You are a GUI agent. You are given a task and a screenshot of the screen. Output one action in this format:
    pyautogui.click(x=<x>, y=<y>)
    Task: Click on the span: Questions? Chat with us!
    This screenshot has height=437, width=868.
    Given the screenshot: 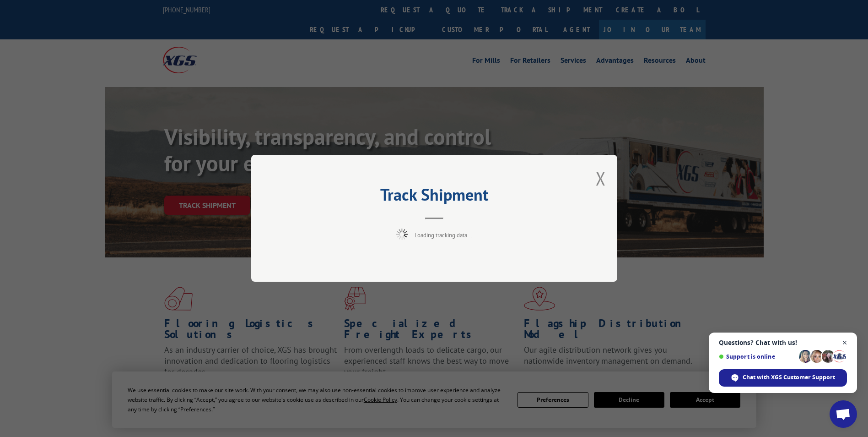 What is the action you would take?
    pyautogui.click(x=783, y=342)
    